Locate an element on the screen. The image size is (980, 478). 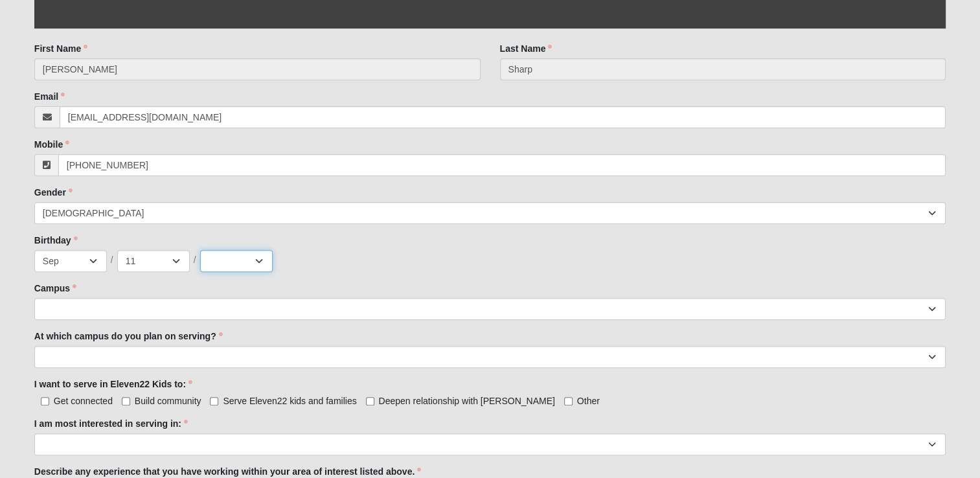
label: Campus is located at coordinates (55, 288).